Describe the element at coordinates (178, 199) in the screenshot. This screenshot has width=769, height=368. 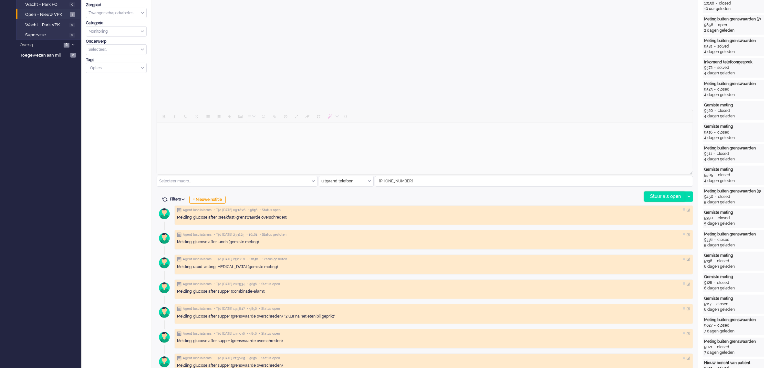
I see `span: Filters` at that location.